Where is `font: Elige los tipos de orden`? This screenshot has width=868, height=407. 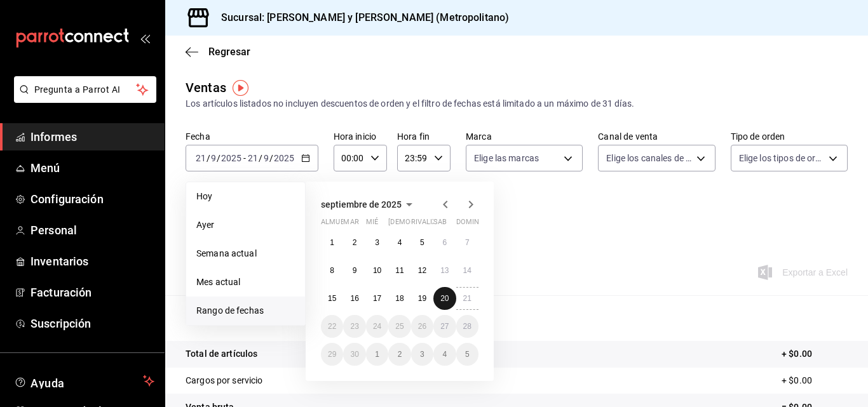
font: Elige los tipos de orden is located at coordinates (784, 158).